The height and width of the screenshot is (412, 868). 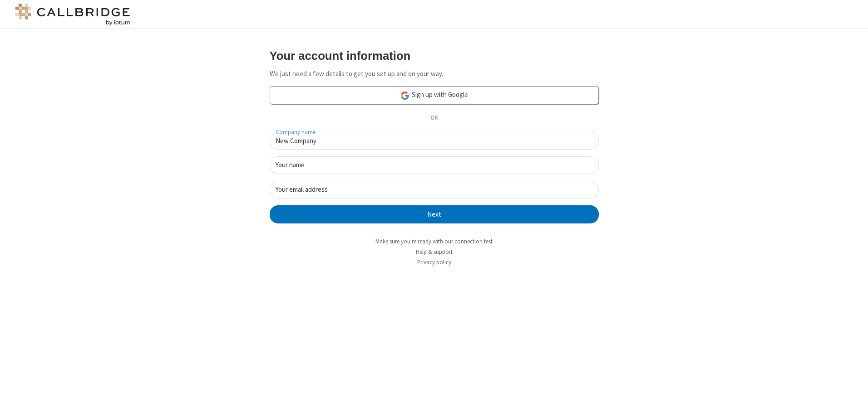 I want to click on img: google-icon.png, so click(x=405, y=96).